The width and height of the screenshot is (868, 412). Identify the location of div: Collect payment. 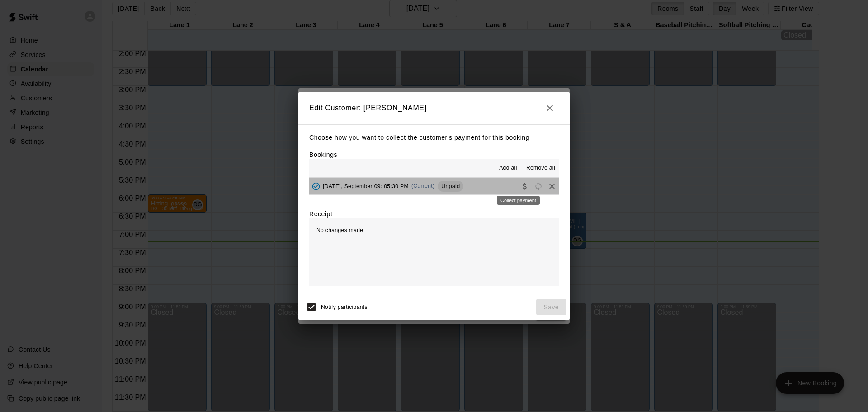
(518, 200).